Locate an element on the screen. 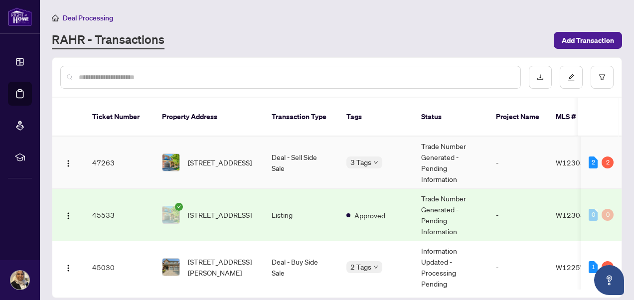  button: Open asap is located at coordinates (609, 280).